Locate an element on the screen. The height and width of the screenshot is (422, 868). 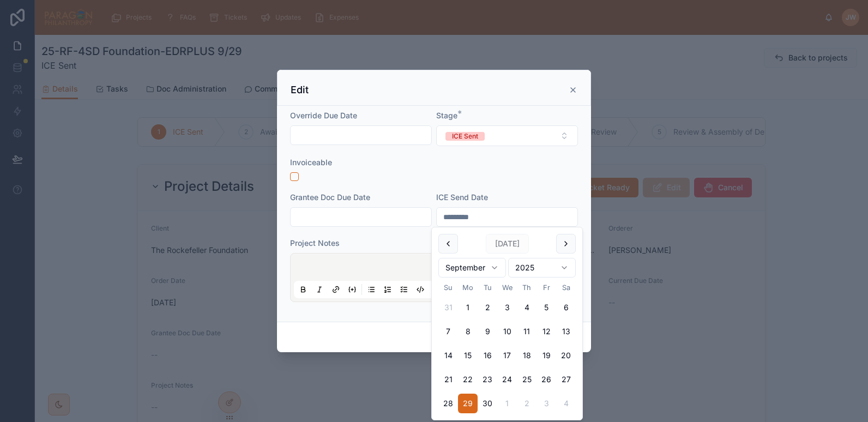
span: Stage is located at coordinates (446, 115).